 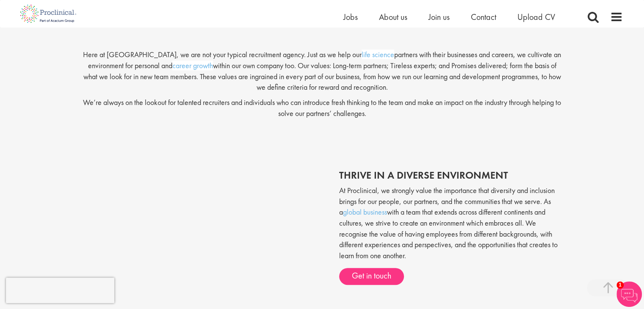 I want to click on a: Jobs, so click(x=351, y=17).